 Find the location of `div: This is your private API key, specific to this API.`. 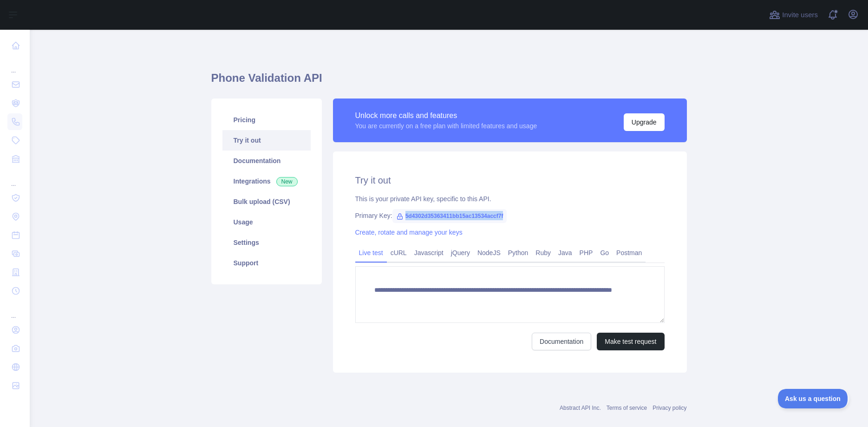

div: This is your private API key, specific to this API. is located at coordinates (510, 199).